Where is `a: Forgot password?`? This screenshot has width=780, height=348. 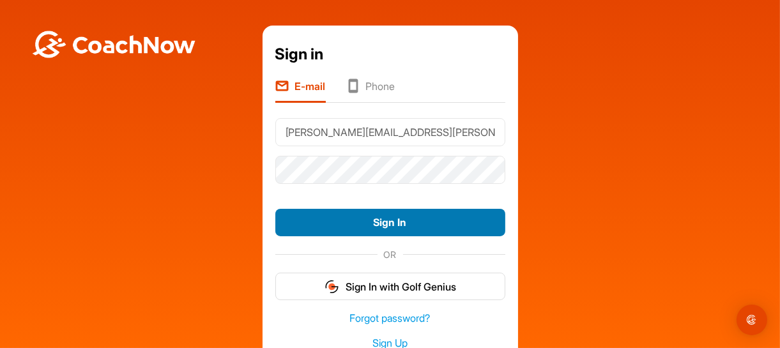
a: Forgot password? is located at coordinates (390, 318).